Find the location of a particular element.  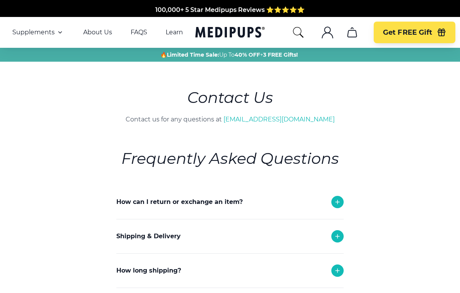

button: Supplements is located at coordinates (38, 32).